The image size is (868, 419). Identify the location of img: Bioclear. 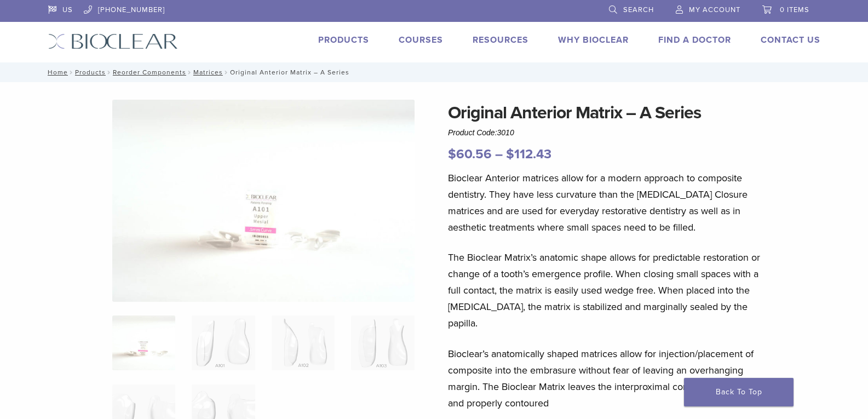
(113, 41).